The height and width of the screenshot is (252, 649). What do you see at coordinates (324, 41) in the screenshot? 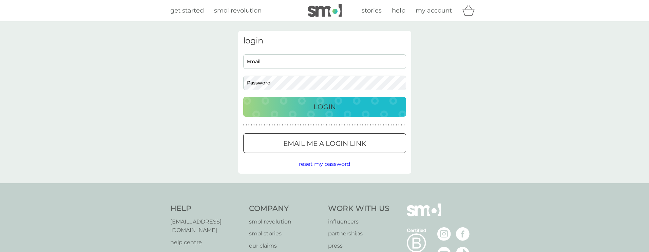
I see `h3: login` at bounding box center [324, 41].